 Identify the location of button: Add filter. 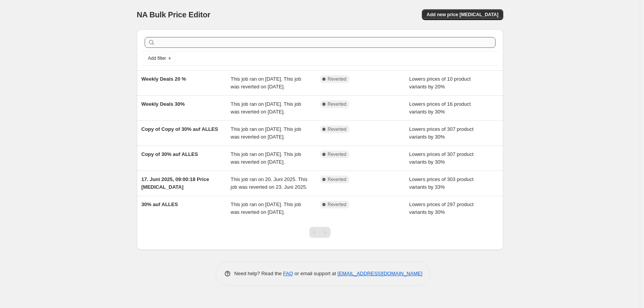
(160, 58).